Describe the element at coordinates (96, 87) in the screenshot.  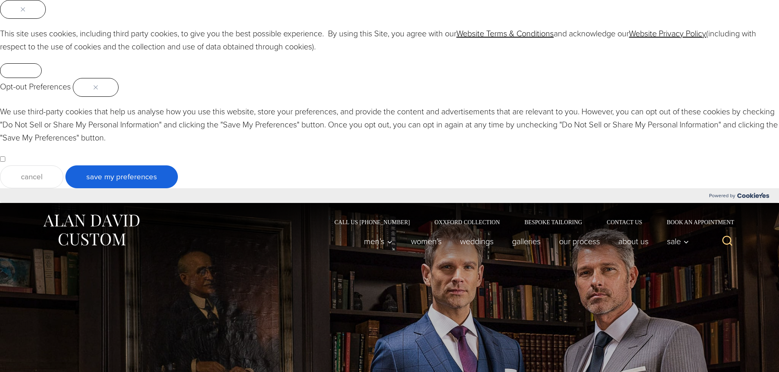
I see `button: Close` at that location.